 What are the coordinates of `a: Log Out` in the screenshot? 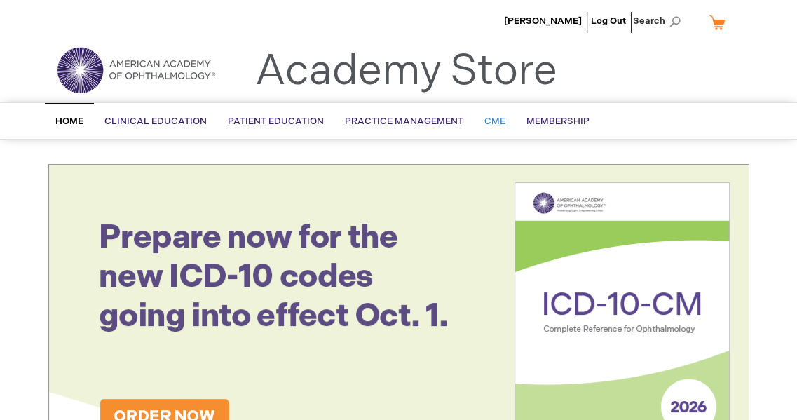 It's located at (609, 21).